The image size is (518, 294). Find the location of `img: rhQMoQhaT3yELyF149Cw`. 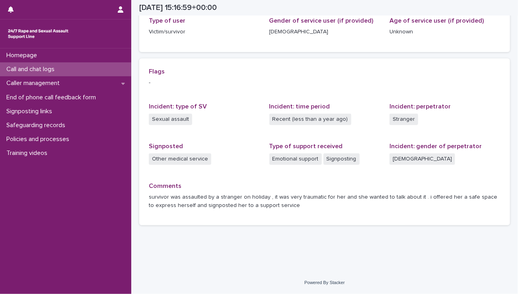

img: rhQMoQhaT3yELyF149Cw is located at coordinates (38, 34).